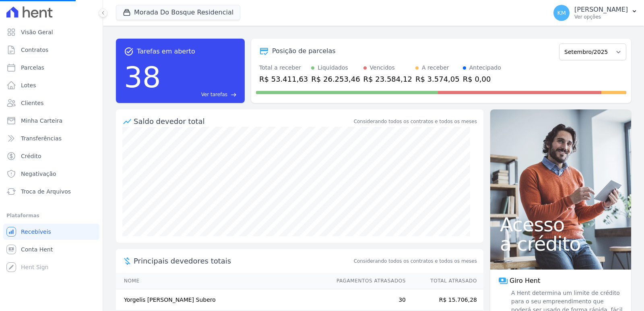  I want to click on div: R$ 0,00, so click(482, 79).